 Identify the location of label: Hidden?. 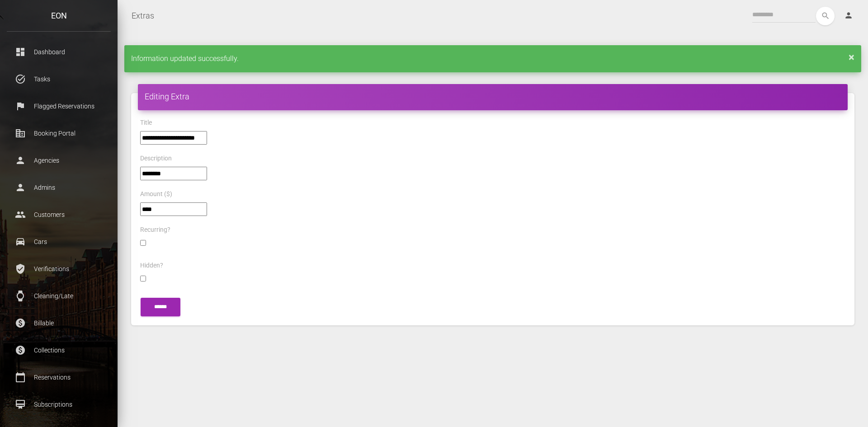
(152, 266).